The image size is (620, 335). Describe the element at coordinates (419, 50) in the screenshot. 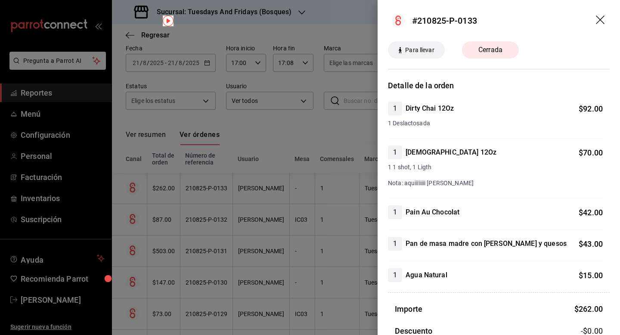

I see `span: Para llevar` at that location.